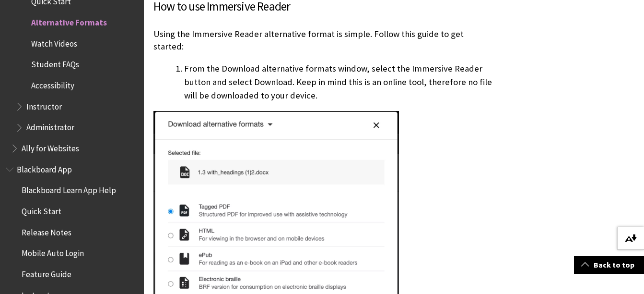  What do you see at coordinates (69, 21) in the screenshot?
I see `span: Alternative Formats` at bounding box center [69, 21].